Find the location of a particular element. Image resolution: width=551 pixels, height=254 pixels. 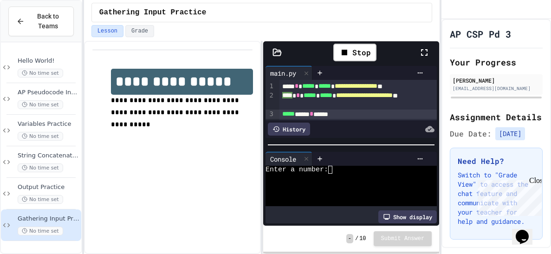

button: Lesson is located at coordinates (107, 31).